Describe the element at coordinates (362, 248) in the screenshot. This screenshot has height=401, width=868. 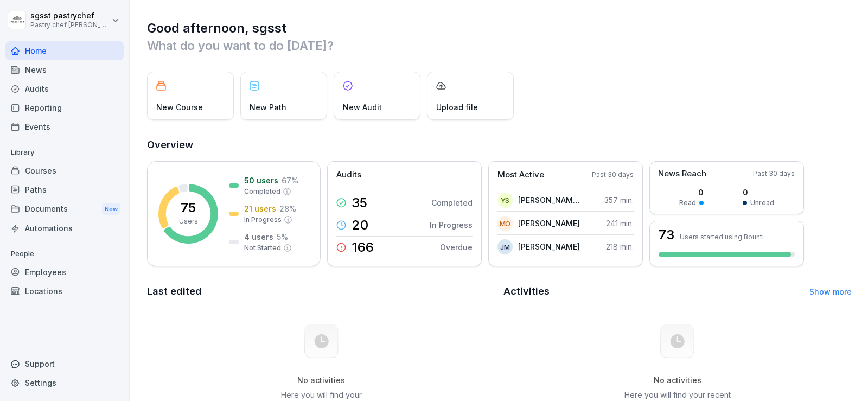
I see `p: 166` at that location.